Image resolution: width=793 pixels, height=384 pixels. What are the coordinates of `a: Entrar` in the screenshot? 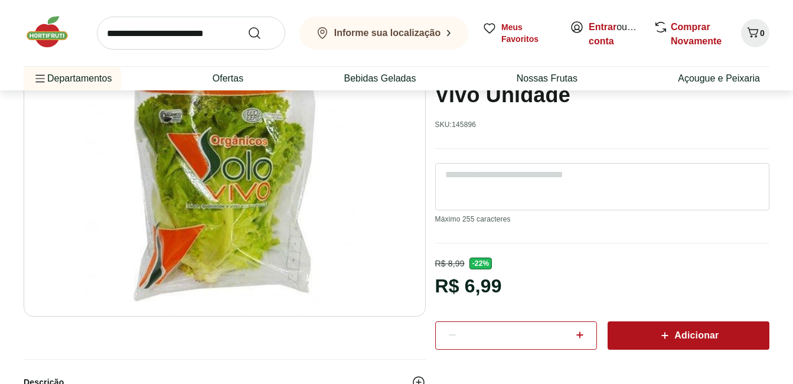 It's located at (602, 27).